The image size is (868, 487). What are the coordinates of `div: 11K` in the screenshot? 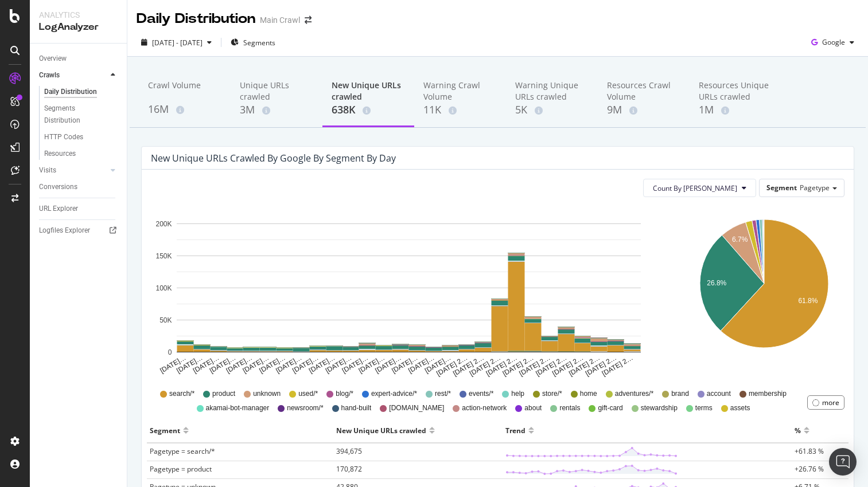 It's located at (460, 110).